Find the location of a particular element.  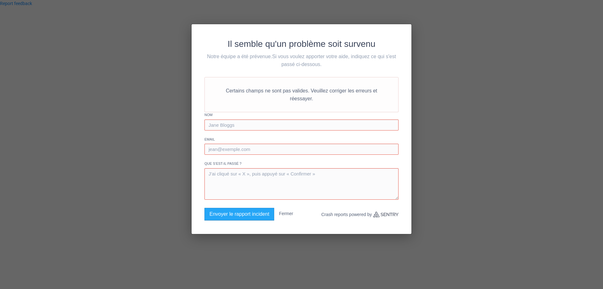

label: Que s’est-il passé ? is located at coordinates (302, 163).